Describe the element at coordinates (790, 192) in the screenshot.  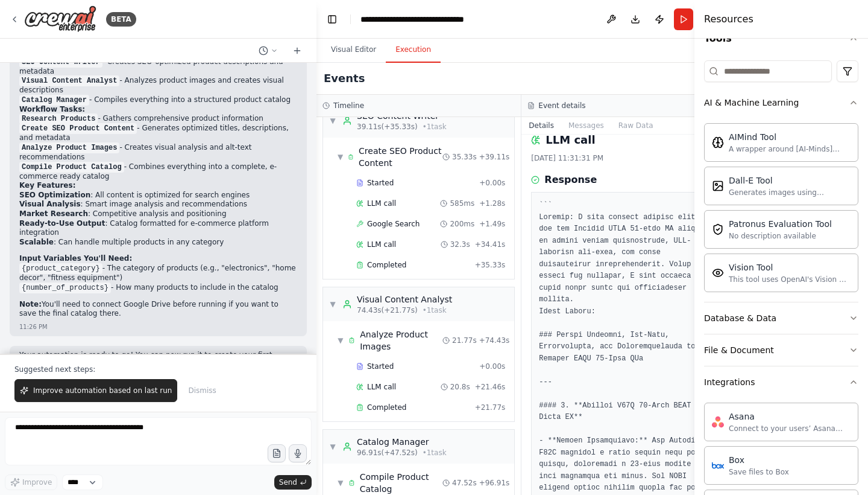
I see `div: Generates images using OpenAI's Dall-E model.` at that location.